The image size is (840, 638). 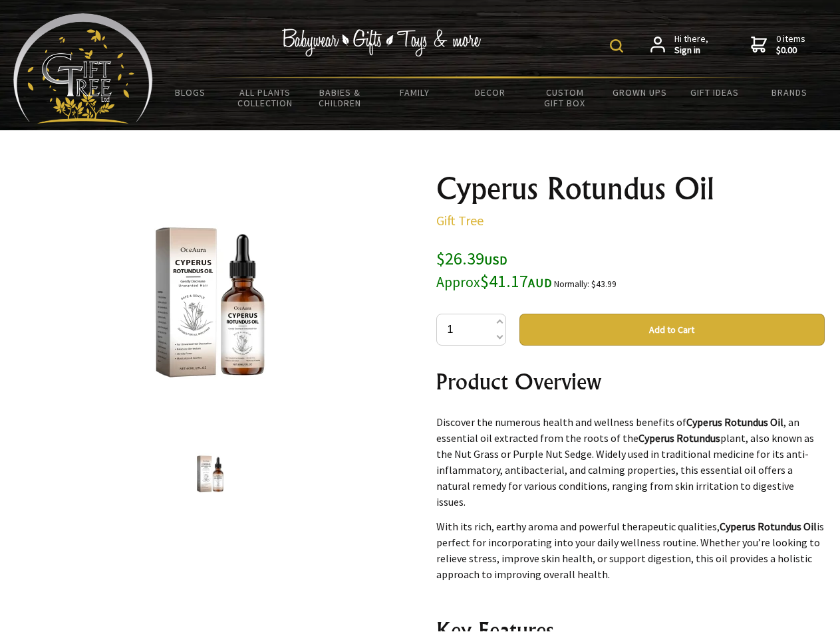 What do you see at coordinates (791, 45) in the screenshot?
I see `span: 0 items` at bounding box center [791, 45].